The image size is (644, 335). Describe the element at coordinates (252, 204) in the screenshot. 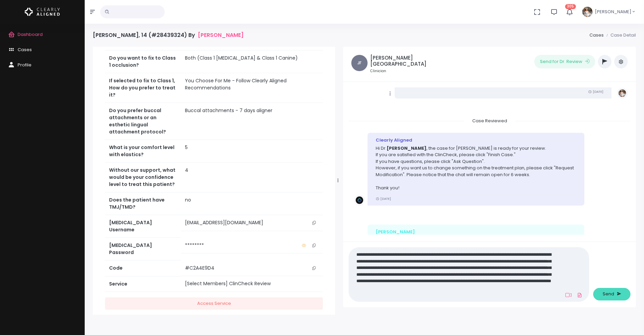

I see `td: no` at that location.